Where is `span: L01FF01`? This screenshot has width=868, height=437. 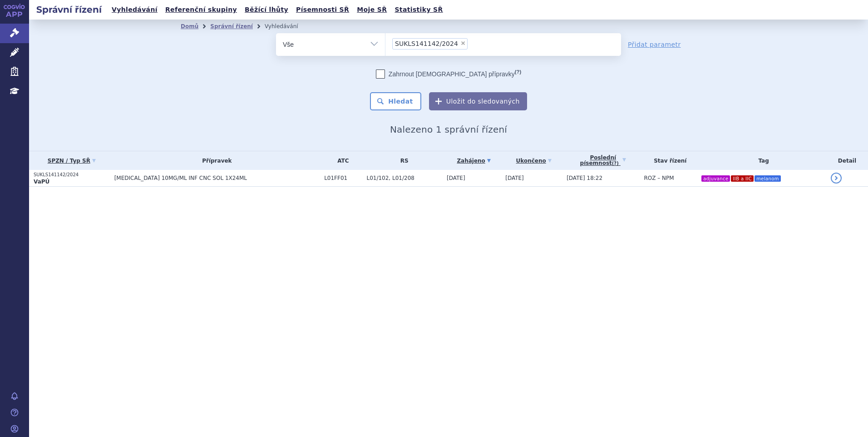 span: L01FF01 is located at coordinates (343, 178).